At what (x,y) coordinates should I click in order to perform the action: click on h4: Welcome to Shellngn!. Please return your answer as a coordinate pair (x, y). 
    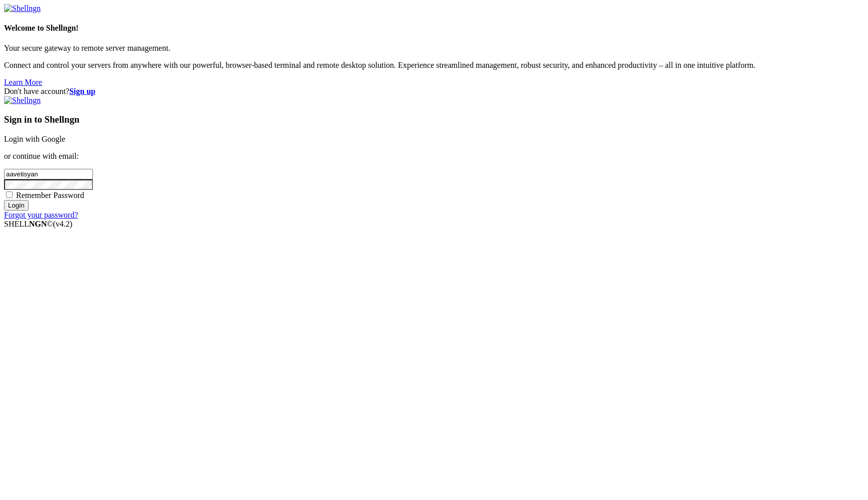
    Looking at the image, I should click on (434, 28).